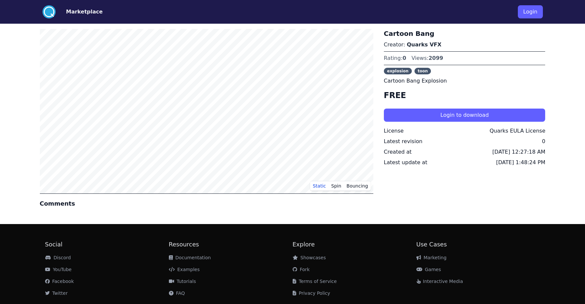 The height and width of the screenshot is (304, 585). I want to click on div: Rating:, so click(395, 58).